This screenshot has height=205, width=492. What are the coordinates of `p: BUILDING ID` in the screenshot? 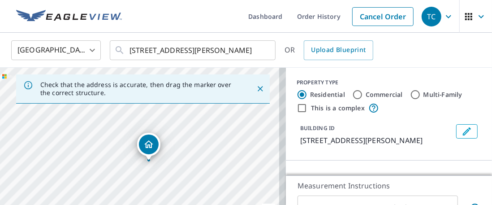 It's located at (317, 128).